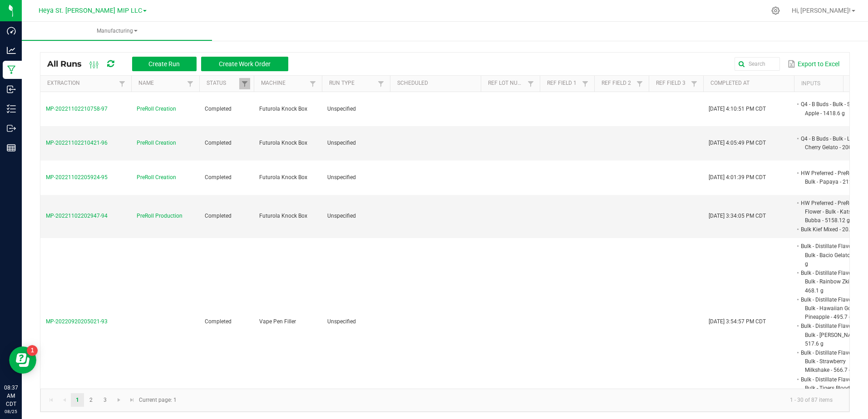 The width and height of the screenshot is (868, 419). What do you see at coordinates (76, 216) in the screenshot?
I see `span: MP-20221102202947-94` at bounding box center [76, 216].